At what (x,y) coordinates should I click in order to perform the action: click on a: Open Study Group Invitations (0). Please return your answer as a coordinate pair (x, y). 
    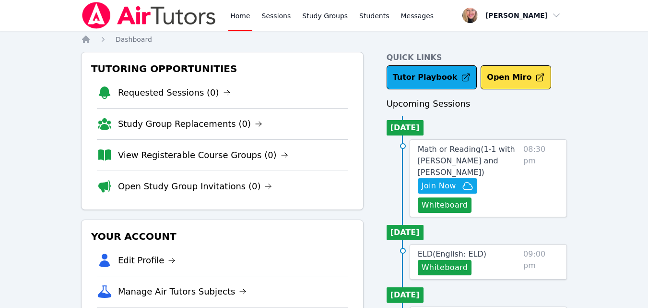
    Looking at the image, I should click on (195, 186).